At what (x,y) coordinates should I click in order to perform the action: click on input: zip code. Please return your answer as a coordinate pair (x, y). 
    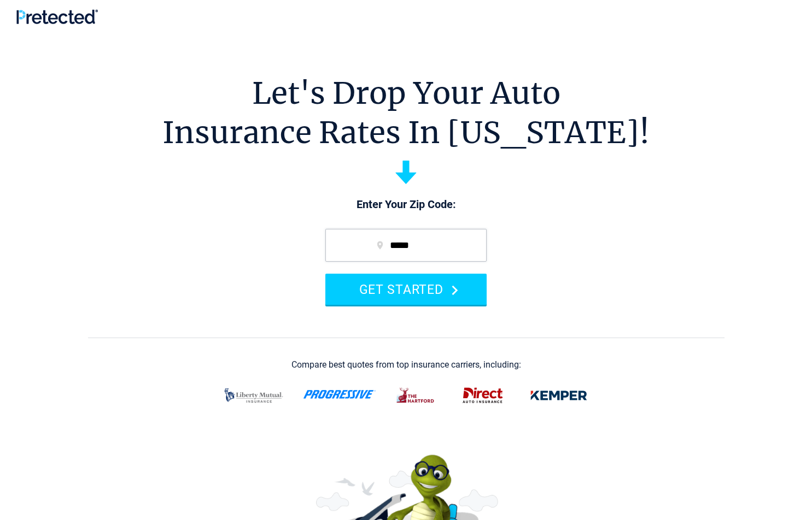
    Looking at the image, I should click on (406, 245).